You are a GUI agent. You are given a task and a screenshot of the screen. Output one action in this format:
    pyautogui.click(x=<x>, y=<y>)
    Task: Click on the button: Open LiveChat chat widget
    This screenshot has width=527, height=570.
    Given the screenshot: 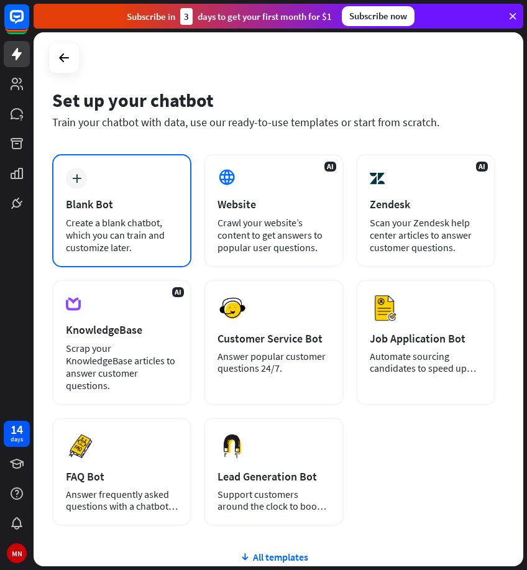 What is the action you would take?
    pyautogui.click(x=29, y=24)
    